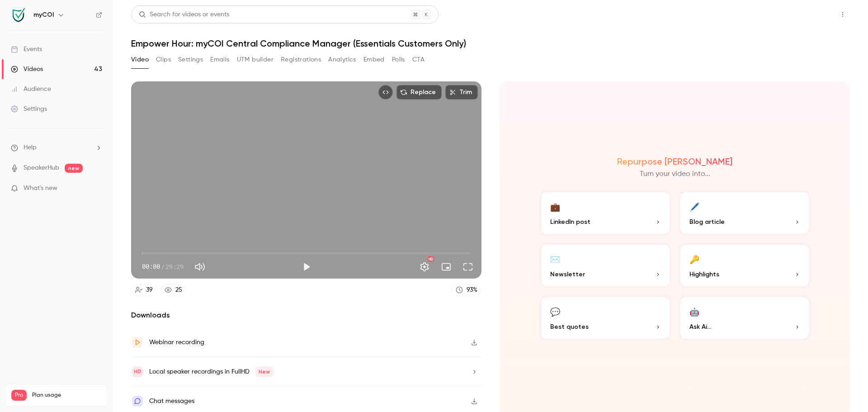 The width and height of the screenshot is (868, 412). Describe the element at coordinates (149, 290) in the screenshot. I see `div: 39` at that location.